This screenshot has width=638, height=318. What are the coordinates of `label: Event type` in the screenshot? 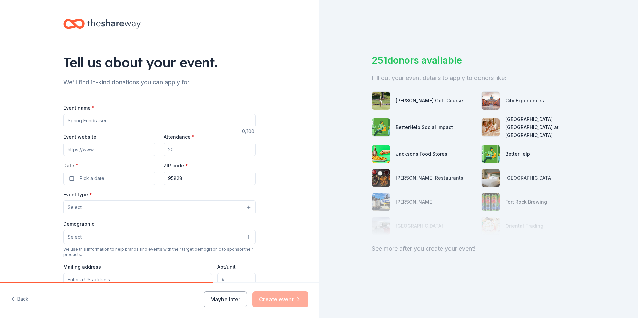 It's located at (78, 195).